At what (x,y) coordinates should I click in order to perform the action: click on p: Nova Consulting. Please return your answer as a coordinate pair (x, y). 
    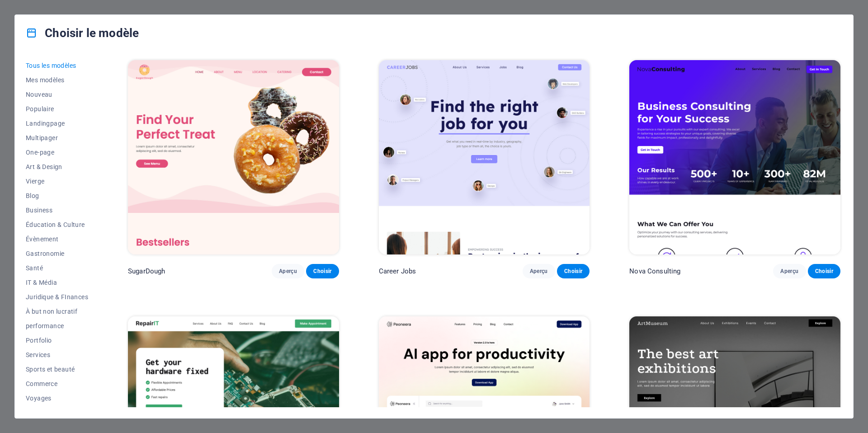
    Looking at the image, I should click on (654, 271).